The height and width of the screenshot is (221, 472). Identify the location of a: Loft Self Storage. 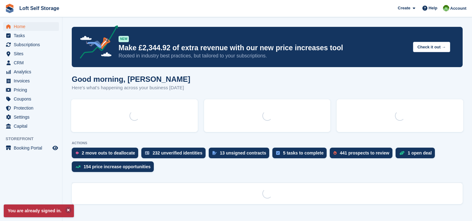
(39, 8).